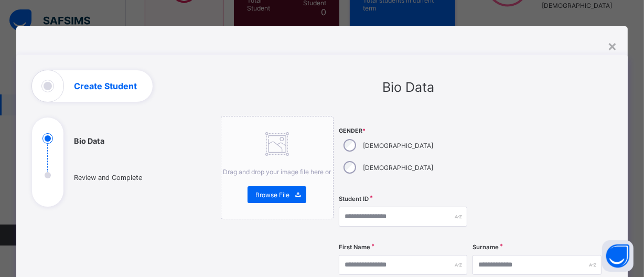 The width and height of the screenshot is (644, 277). I want to click on button: Open asap, so click(618, 256).